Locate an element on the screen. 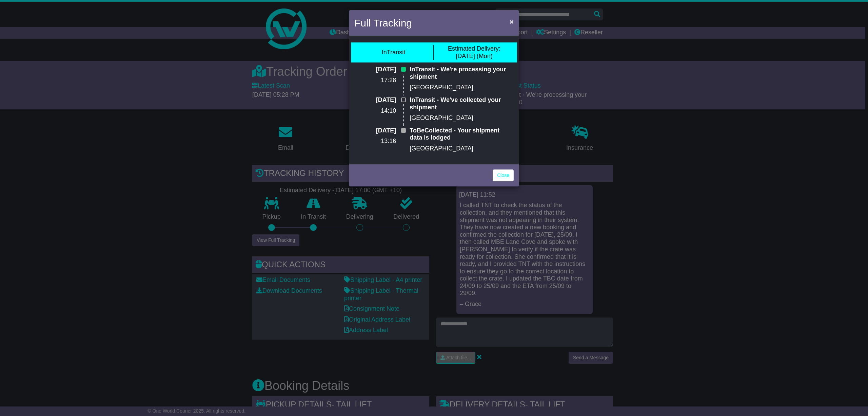 This screenshot has width=868, height=416. p: 13:16 is located at coordinates (375, 141).